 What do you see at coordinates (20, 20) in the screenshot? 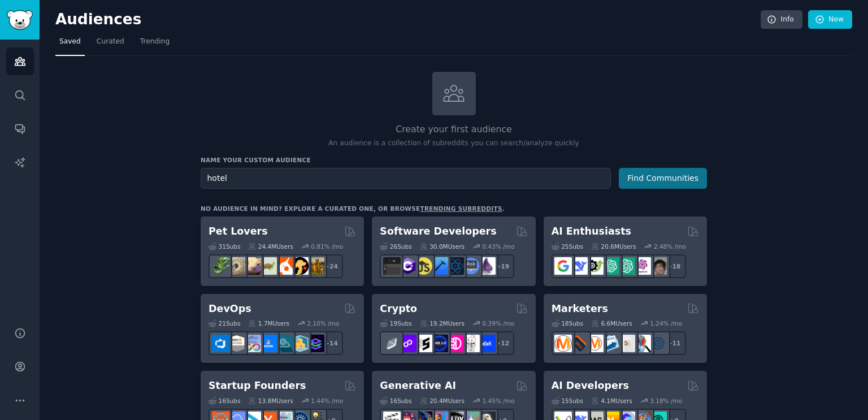
I see `img: GummySearch logo` at bounding box center [20, 20].